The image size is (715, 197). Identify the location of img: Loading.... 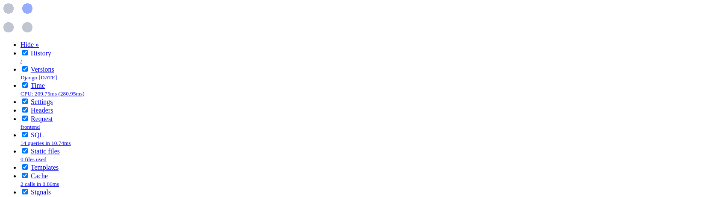
(18, 18).